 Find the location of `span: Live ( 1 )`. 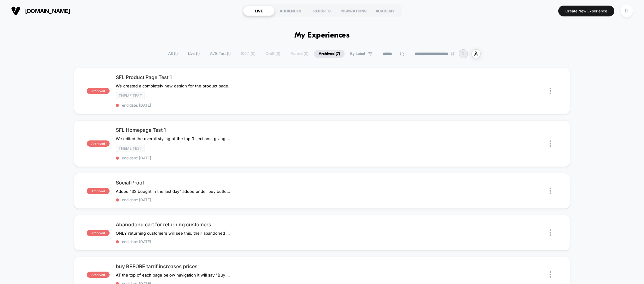

span: Live ( 1 ) is located at coordinates (194, 54).